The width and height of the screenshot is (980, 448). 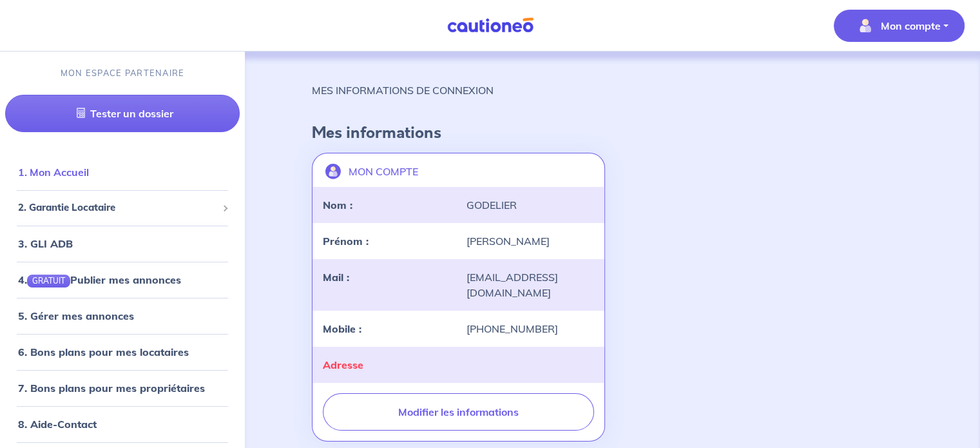 What do you see at coordinates (45, 244) in the screenshot?
I see `a: 3. GLI ADB` at bounding box center [45, 244].